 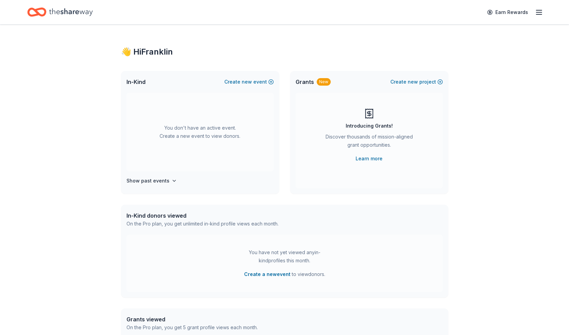 I want to click on button: Show past events, so click(x=152, y=181).